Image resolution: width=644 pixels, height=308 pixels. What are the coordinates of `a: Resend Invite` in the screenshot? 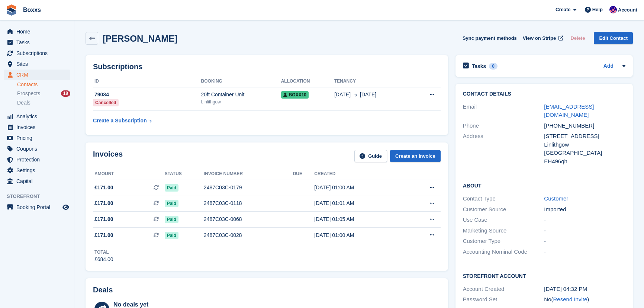 It's located at (570, 299).